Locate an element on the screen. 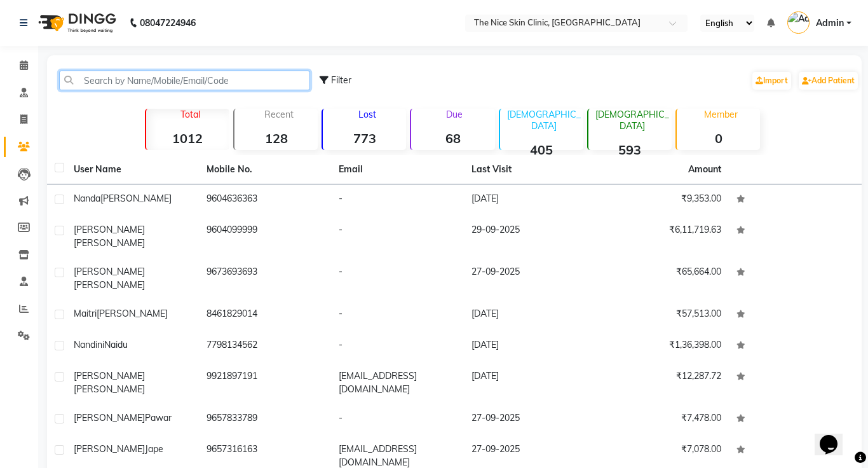 The image size is (868, 468). strong: 0 is located at coordinates (718, 138).